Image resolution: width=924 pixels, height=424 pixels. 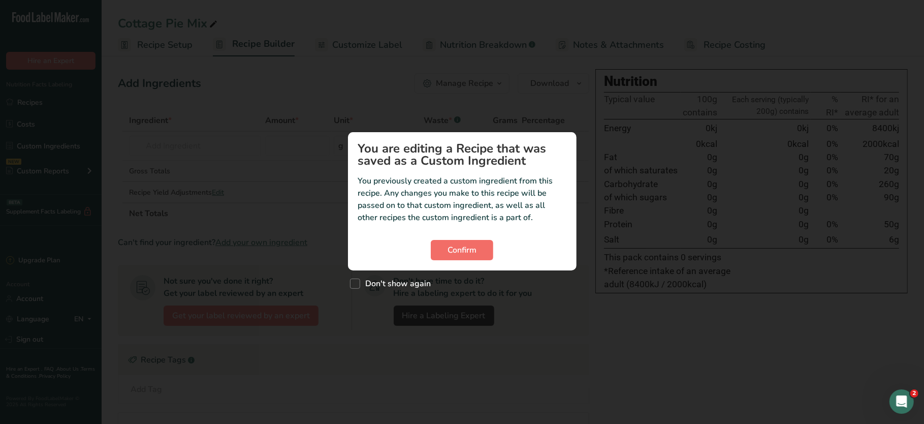 What do you see at coordinates (915, 393) in the screenshot?
I see `span: 2` at bounding box center [915, 393].